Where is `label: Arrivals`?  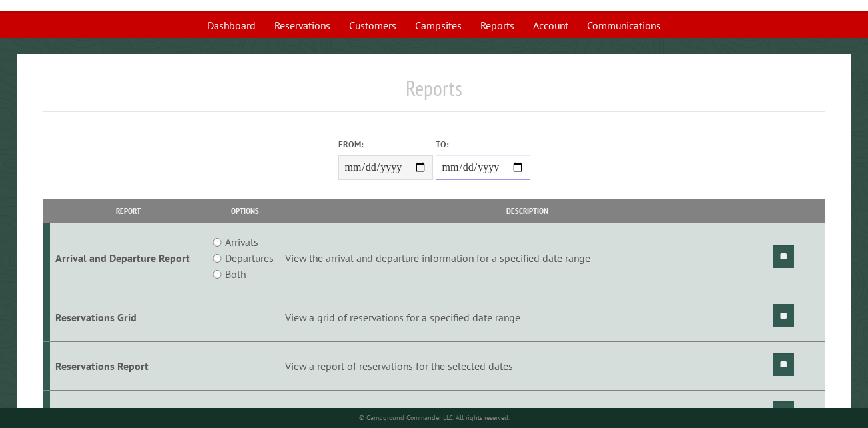 label: Arrivals is located at coordinates (242, 242).